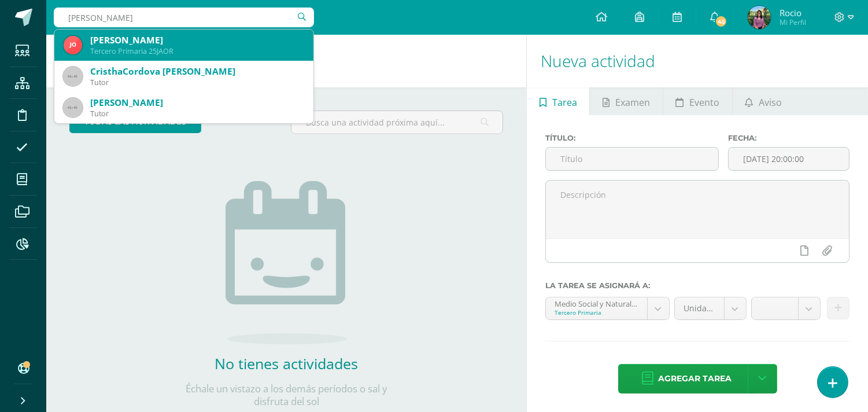 This screenshot has width=868, height=412. I want to click on input: Fecha de entrega, so click(789, 159).